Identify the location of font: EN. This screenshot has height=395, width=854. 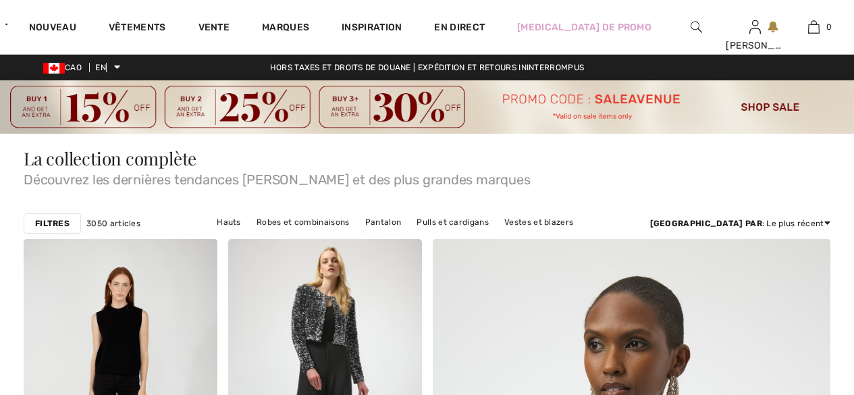
(101, 68).